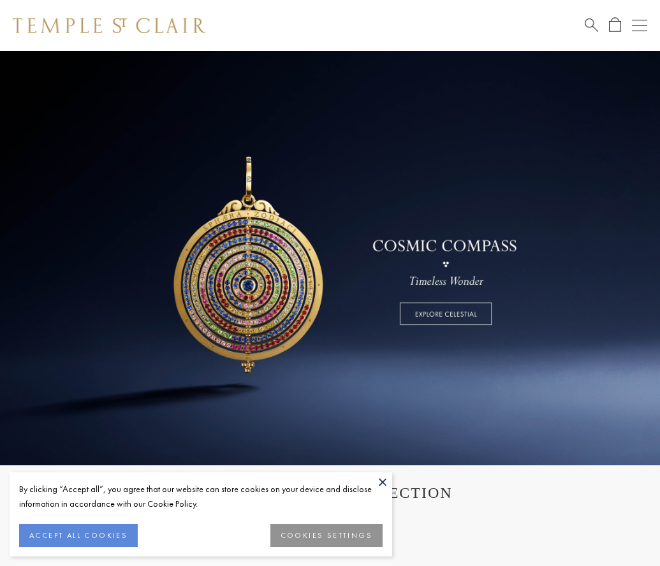 The image size is (660, 566). I want to click on a: Search, so click(591, 25).